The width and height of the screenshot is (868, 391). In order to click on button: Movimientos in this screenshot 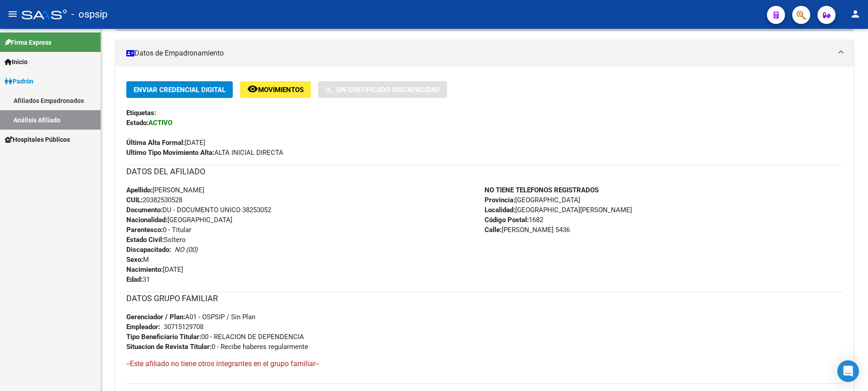, I will do `click(275, 89)`.